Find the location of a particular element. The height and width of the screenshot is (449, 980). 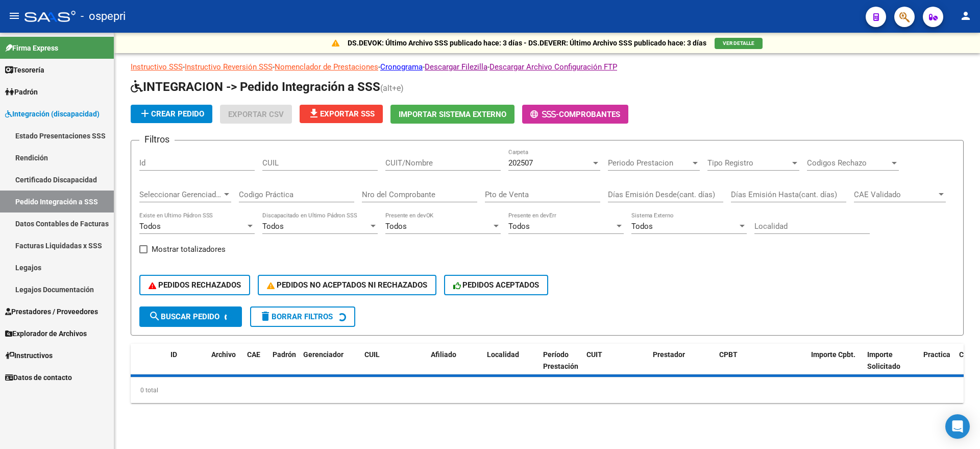

span: Integración (discapacidad) is located at coordinates (52, 114).